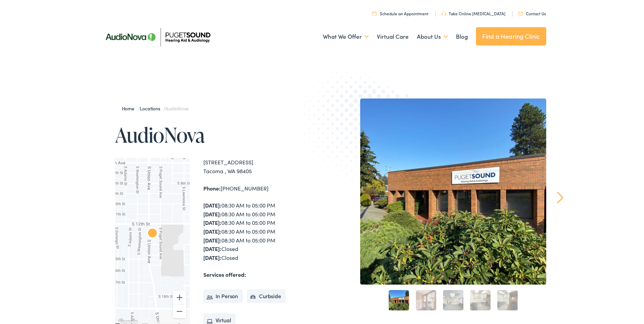  Describe the element at coordinates (560, 198) in the screenshot. I see `a: Next` at that location.